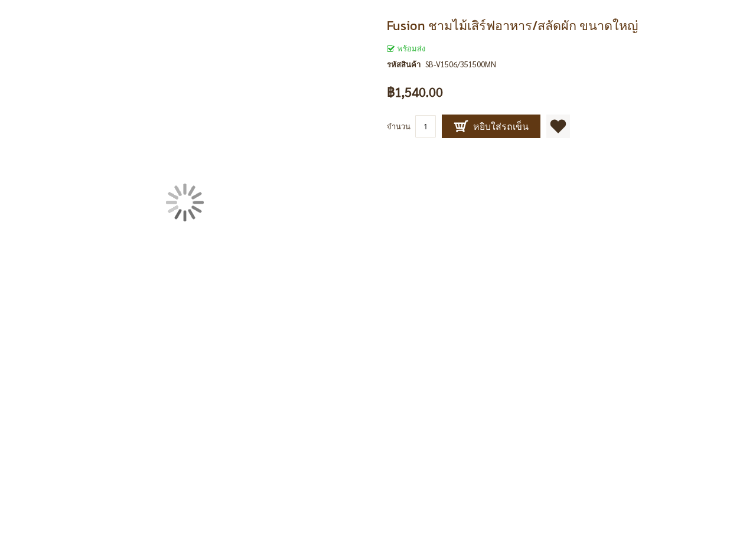  I want to click on div: สถานะของสินค้า, so click(571, 48).